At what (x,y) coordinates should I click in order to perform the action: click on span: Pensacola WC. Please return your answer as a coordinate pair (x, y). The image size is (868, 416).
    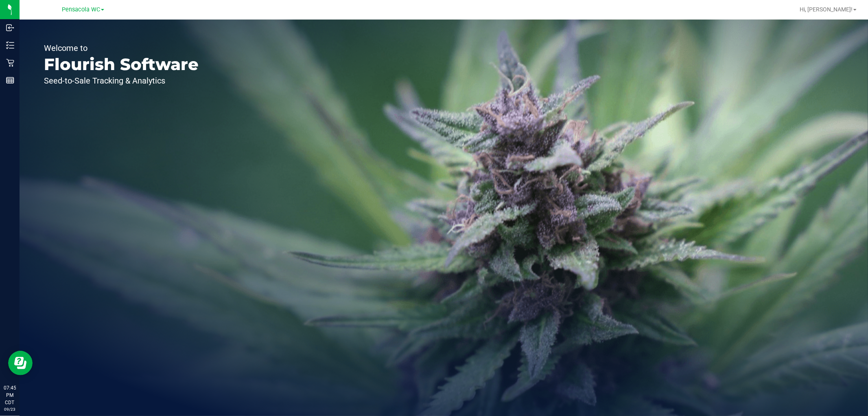
    Looking at the image, I should click on (81, 9).